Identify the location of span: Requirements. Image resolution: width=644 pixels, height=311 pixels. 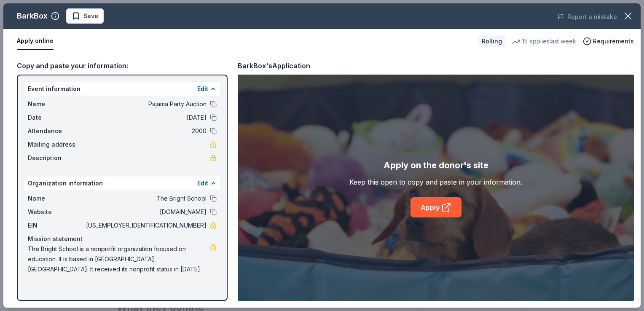
(613, 41).